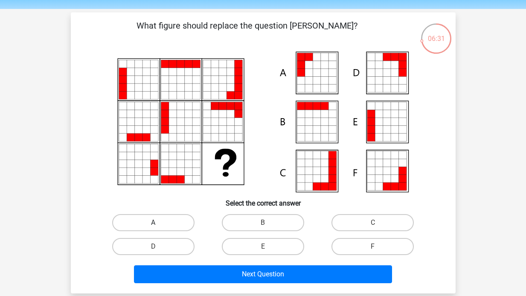  What do you see at coordinates (153, 223) in the screenshot?
I see `label: A` at bounding box center [153, 223].